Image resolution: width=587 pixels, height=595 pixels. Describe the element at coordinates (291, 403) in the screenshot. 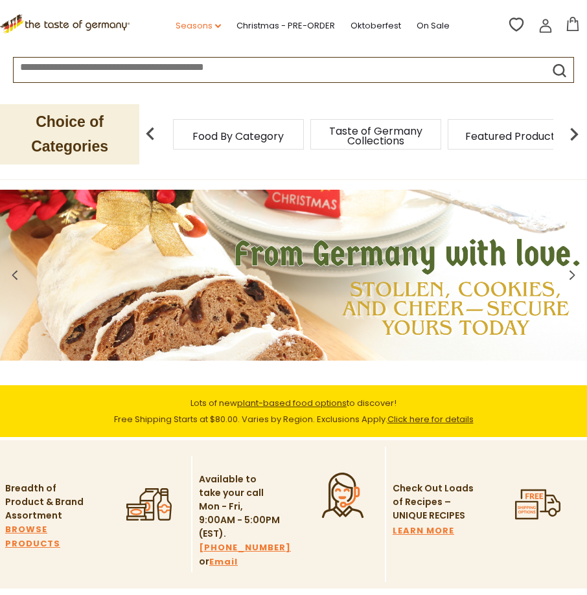

I see `span: plant-based food options` at that location.